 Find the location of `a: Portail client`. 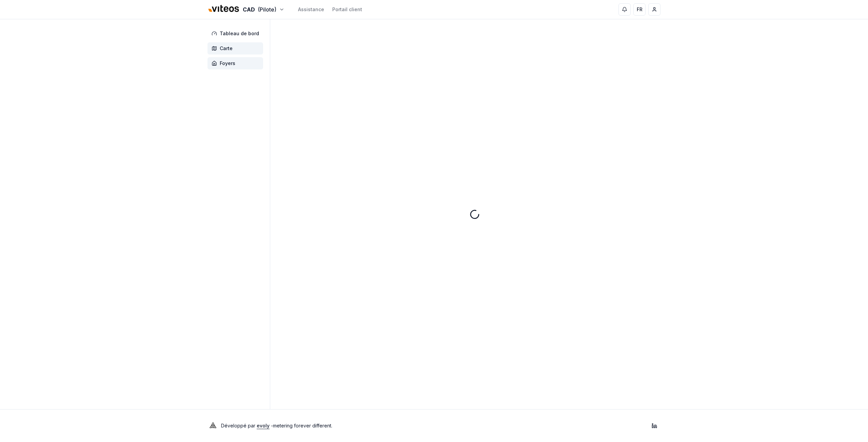

a: Portail client is located at coordinates (347, 10).